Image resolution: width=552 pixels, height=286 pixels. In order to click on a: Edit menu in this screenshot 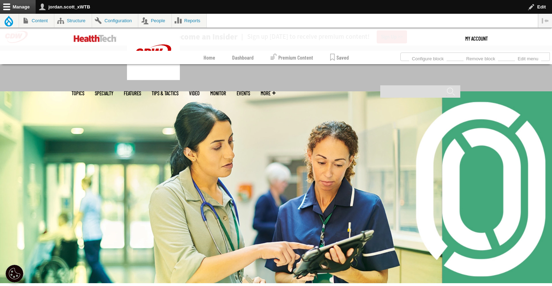, I will do `click(528, 58)`.